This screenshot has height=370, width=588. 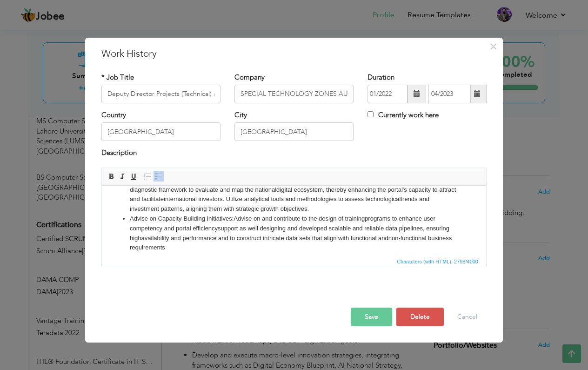 What do you see at coordinates (249, 77) in the screenshot?
I see `label: Company` at bounding box center [249, 77].